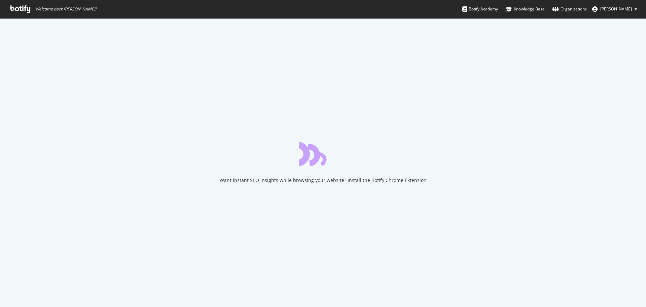 Image resolution: width=646 pixels, height=307 pixels. Describe the element at coordinates (323, 180) in the screenshot. I see `div: Want instant SEO insights while browsing your website? Install the Botify Chrome Extension` at that location.